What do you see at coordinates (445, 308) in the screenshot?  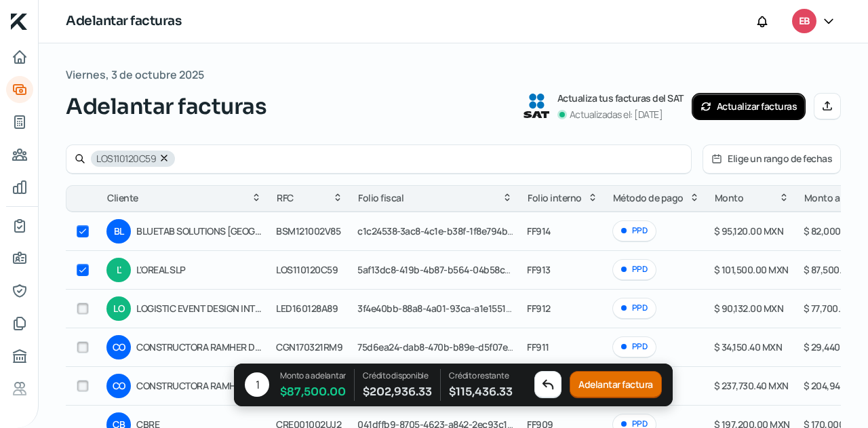 I see `span: 3f4e40bb-88a8-4a01-93ca-a1e1551b6e69` at bounding box center [445, 308].